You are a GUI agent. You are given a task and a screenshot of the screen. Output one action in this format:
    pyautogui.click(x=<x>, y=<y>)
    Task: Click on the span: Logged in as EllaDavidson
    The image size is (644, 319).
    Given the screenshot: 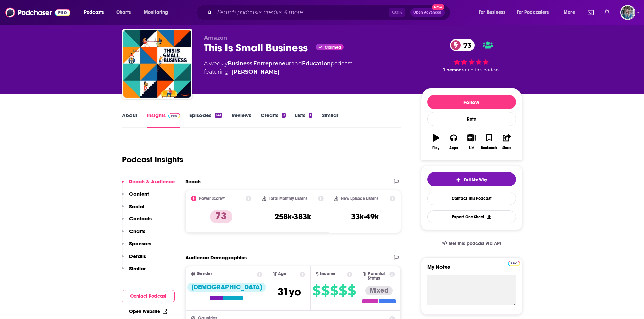 What is the action you would take?
    pyautogui.click(x=628, y=13)
    